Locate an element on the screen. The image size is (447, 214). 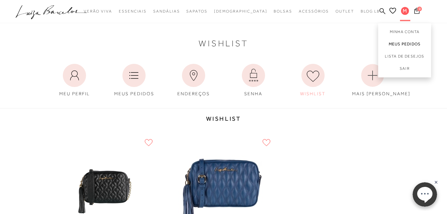
span: M is located at coordinates (405, 11).